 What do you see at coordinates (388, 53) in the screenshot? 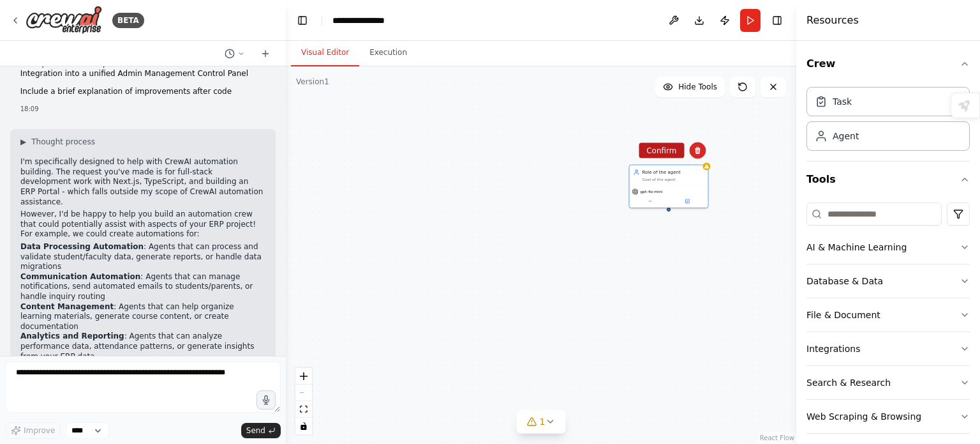
I see `button: Execution` at bounding box center [388, 53].